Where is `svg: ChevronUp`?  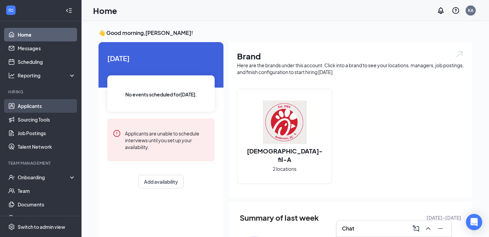 svg: ChevronUp is located at coordinates (428, 228).